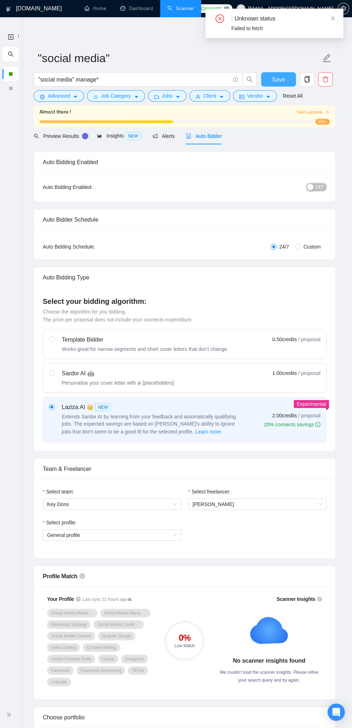 Image resolution: width=352 pixels, height=728 pixels. Describe the element at coordinates (184, 638) in the screenshot. I see `div: 0 %` at that location.